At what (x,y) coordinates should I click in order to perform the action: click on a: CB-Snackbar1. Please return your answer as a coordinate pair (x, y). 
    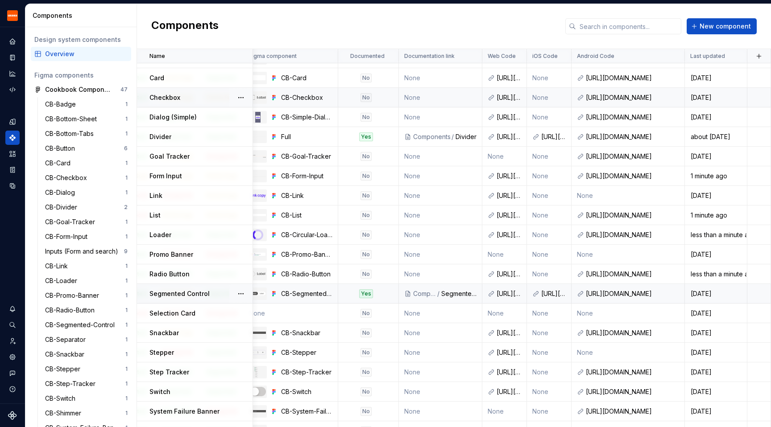
    Looking at the image, I should click on (86, 355).